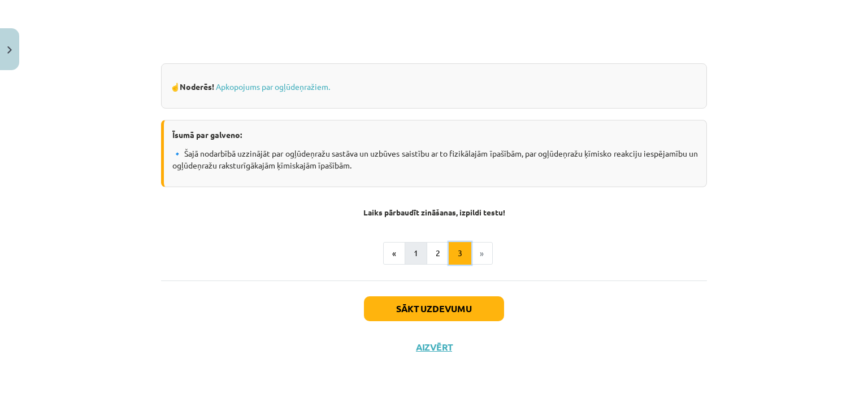  I want to click on button: Sākt uzdevumu, so click(434, 309).